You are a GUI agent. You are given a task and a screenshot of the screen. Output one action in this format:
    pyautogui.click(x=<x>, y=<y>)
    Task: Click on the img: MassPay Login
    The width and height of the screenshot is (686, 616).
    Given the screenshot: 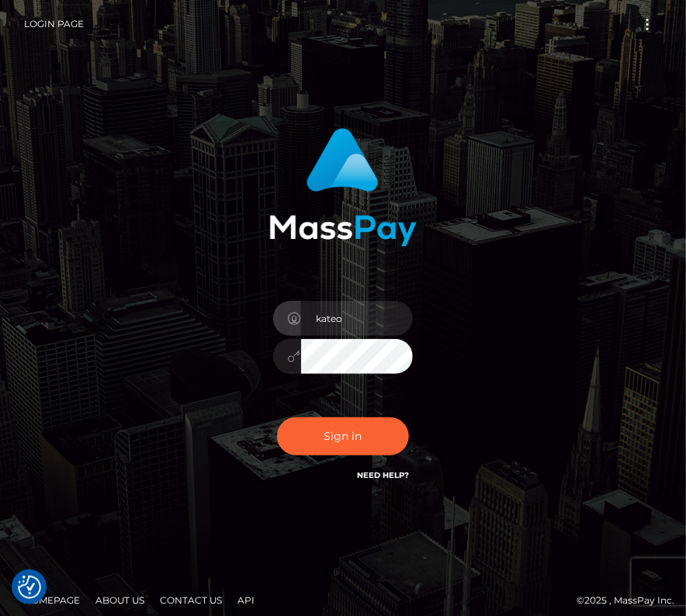 What is the action you would take?
    pyautogui.click(x=343, y=187)
    